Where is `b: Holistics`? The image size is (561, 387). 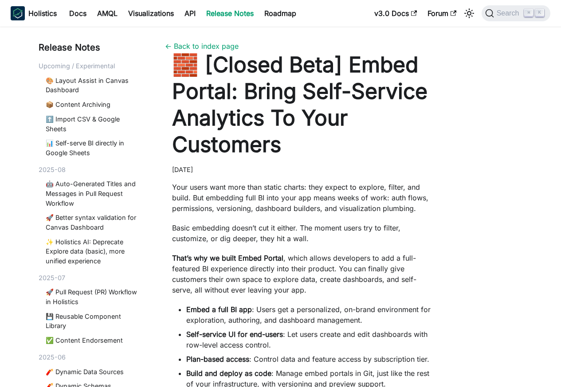 b: Holistics is located at coordinates (43, 13).